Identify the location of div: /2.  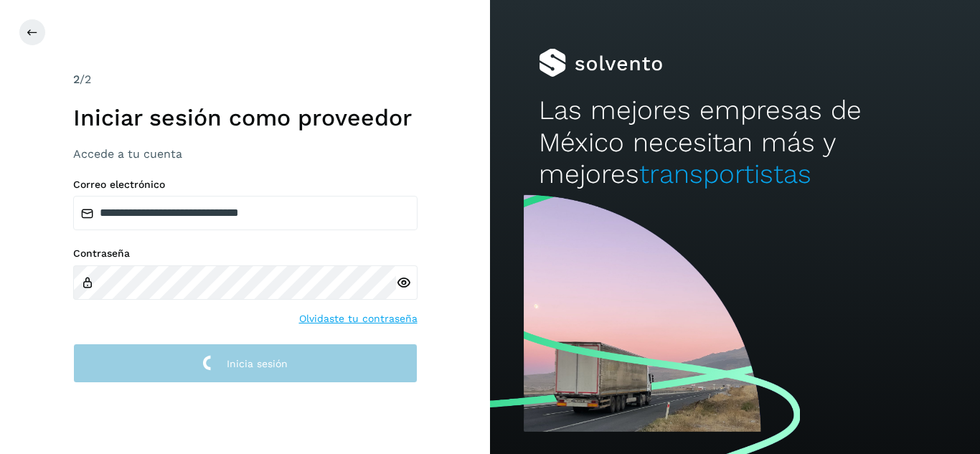
(245, 79).